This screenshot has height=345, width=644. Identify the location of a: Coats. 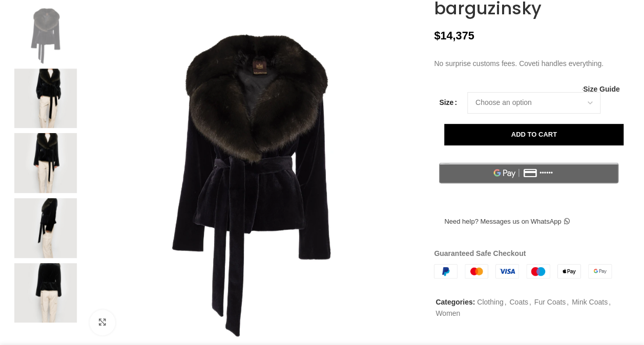
(519, 302).